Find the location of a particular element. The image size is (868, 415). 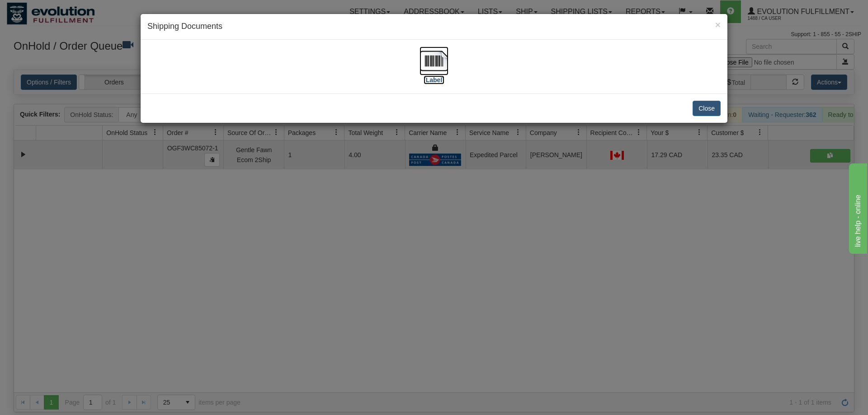

div: live help - online is located at coordinates (46, 11).